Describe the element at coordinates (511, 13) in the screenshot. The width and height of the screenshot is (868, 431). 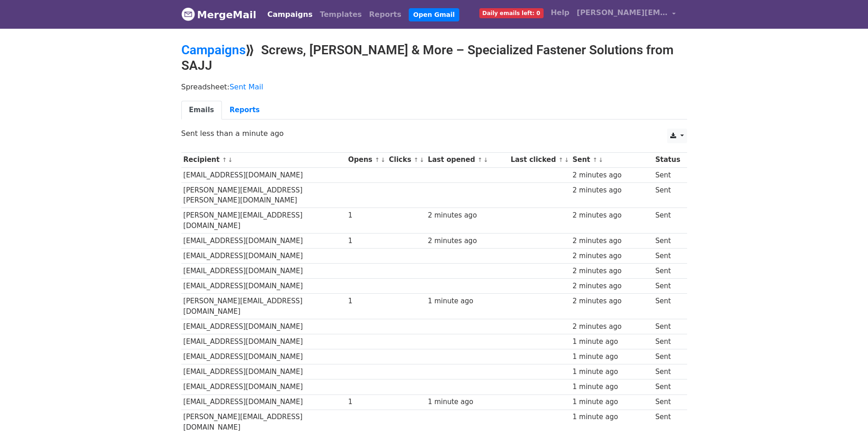
I see `a: Daily emails left: 0` at that location.